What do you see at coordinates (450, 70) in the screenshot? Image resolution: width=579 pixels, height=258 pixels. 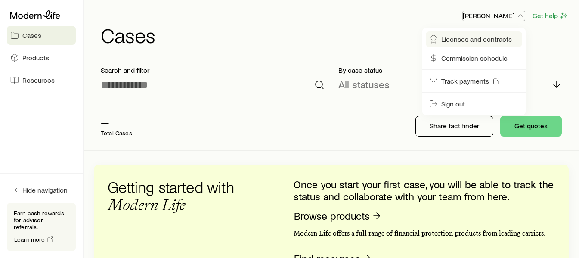 I see `p: By case status` at bounding box center [450, 70].